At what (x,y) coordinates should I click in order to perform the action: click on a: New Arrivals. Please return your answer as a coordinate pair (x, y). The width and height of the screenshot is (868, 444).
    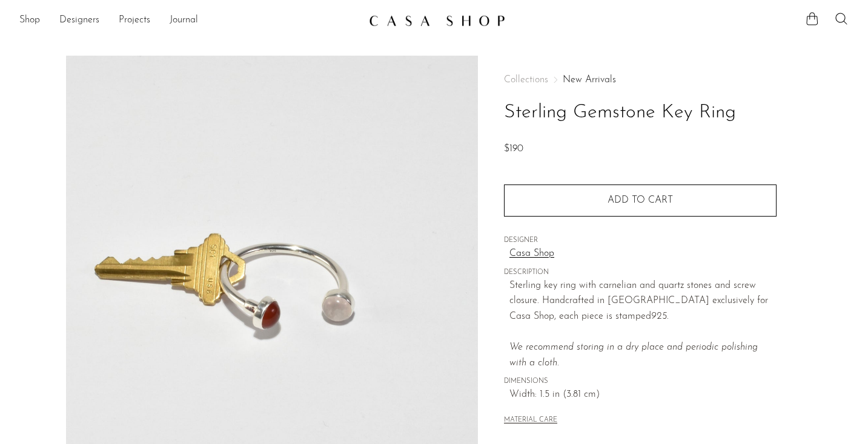
    Looking at the image, I should click on (589, 80).